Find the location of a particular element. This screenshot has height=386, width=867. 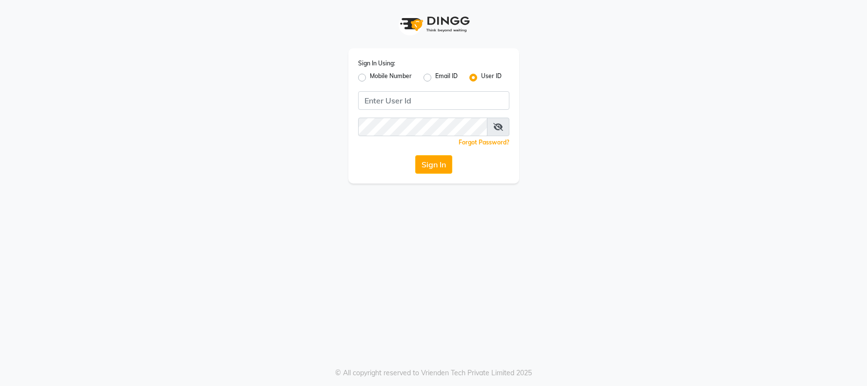

label: Sign In Using: is located at coordinates (377, 63).